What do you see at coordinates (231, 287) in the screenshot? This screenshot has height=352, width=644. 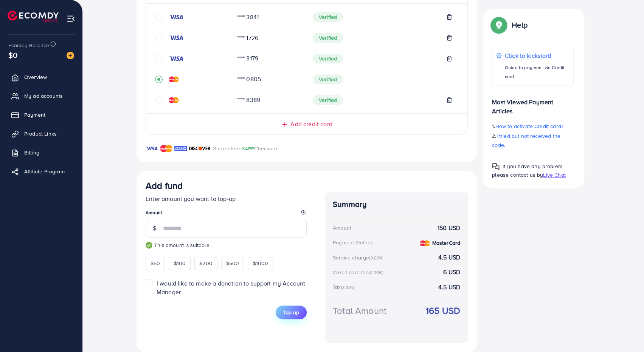 I see `span: I would like to make a donation to support my Account Manager.` at bounding box center [231, 287].